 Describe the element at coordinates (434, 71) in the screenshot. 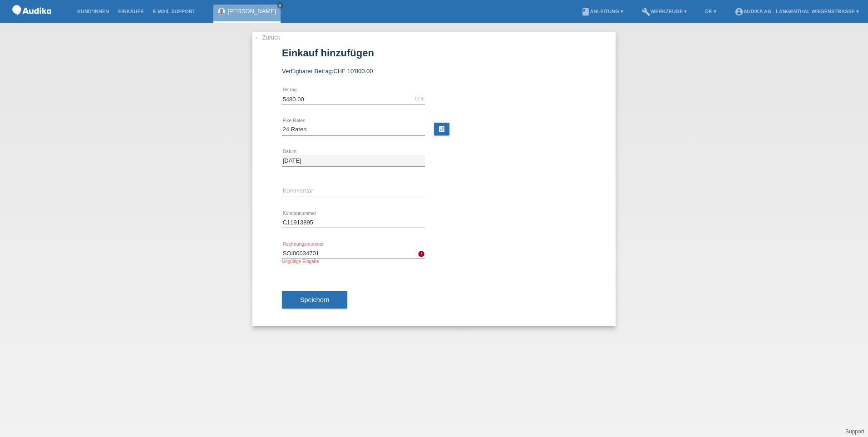

I see `div: Verfügbarer Betrag:` at that location.